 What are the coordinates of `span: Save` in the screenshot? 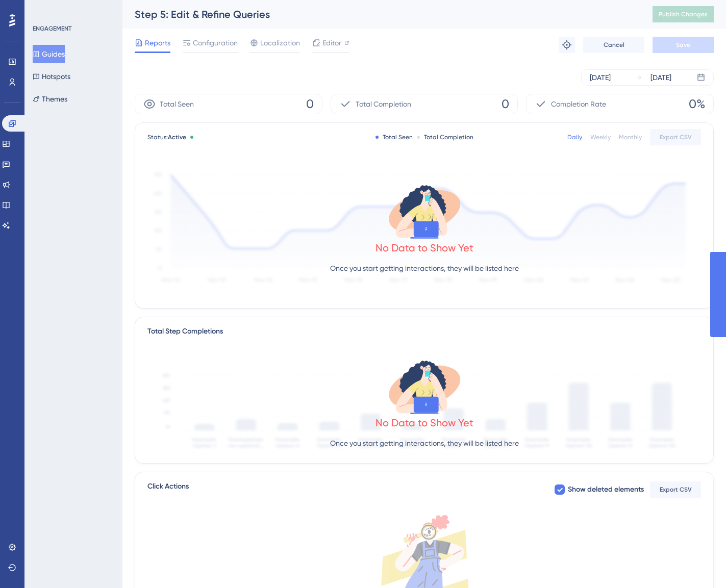 It's located at (683, 45).